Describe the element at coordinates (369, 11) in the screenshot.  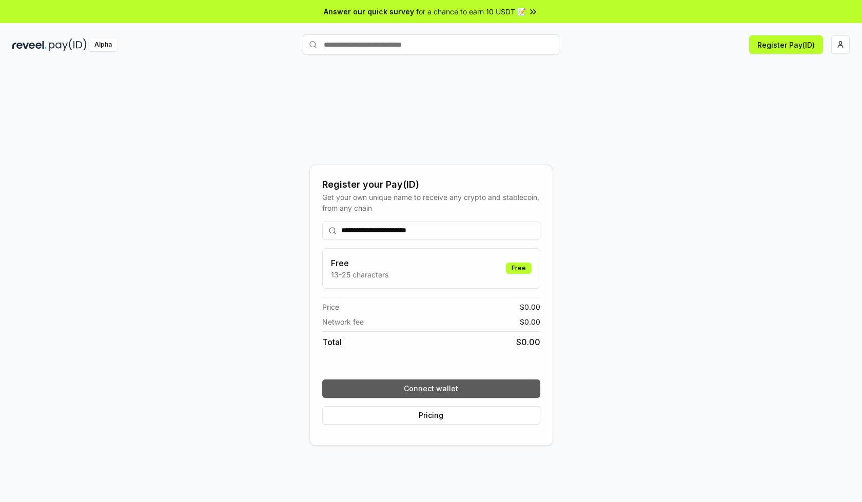
I see `span: Answer our quick survey` at that location.